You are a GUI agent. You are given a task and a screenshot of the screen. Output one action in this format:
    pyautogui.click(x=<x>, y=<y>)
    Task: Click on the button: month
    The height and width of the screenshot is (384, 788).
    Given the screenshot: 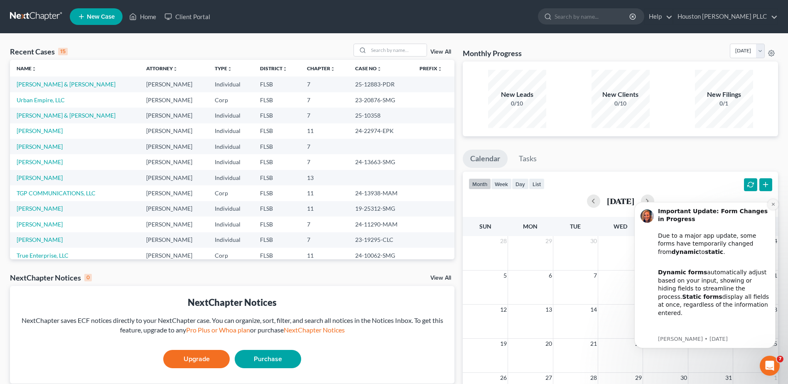 What is the action you would take?
    pyautogui.click(x=480, y=184)
    